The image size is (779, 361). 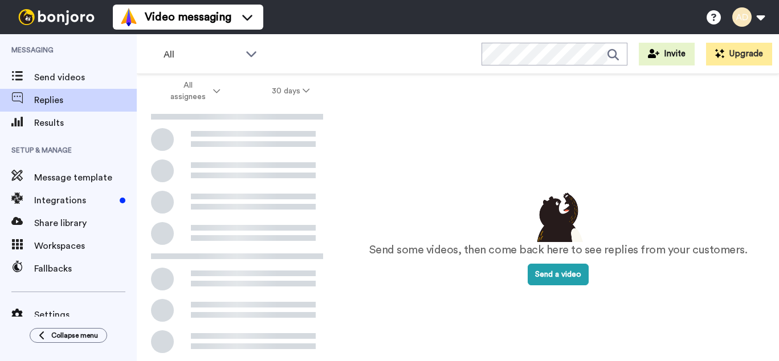 I want to click on span: All assignees, so click(x=187, y=91).